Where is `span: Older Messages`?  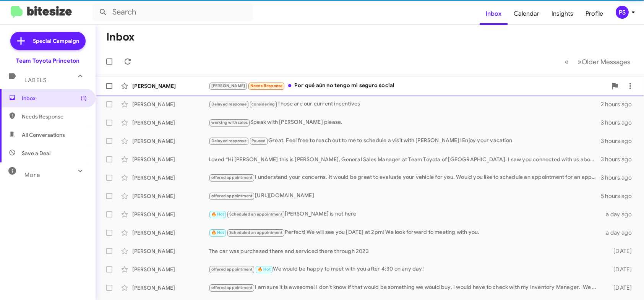
span: Older Messages is located at coordinates (606, 62).